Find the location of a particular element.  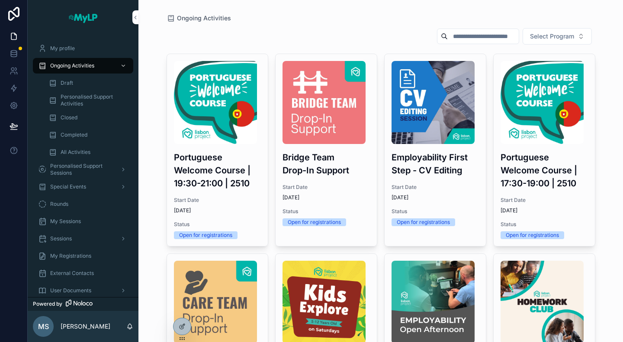

a: Powered by is located at coordinates (83, 304).